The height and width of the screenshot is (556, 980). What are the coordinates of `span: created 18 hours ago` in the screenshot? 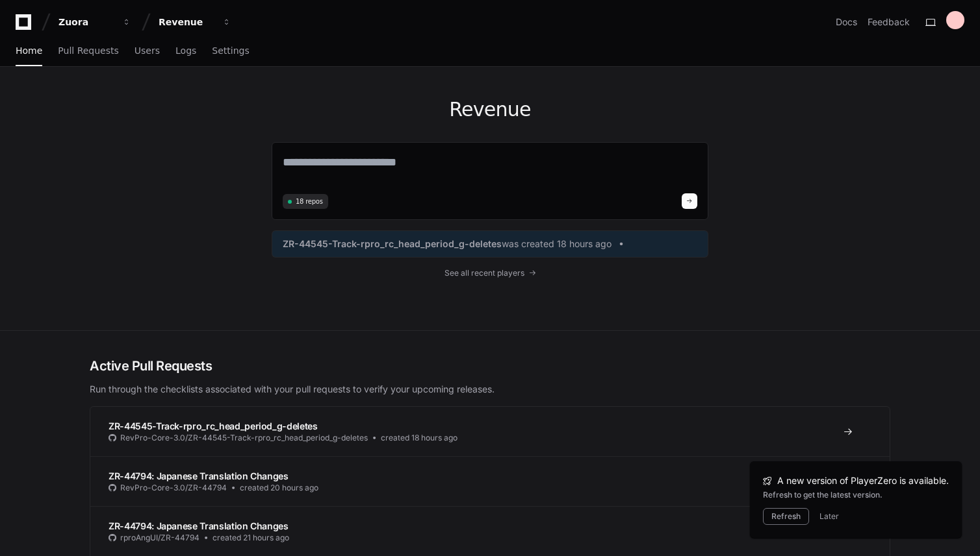 It's located at (419, 438).